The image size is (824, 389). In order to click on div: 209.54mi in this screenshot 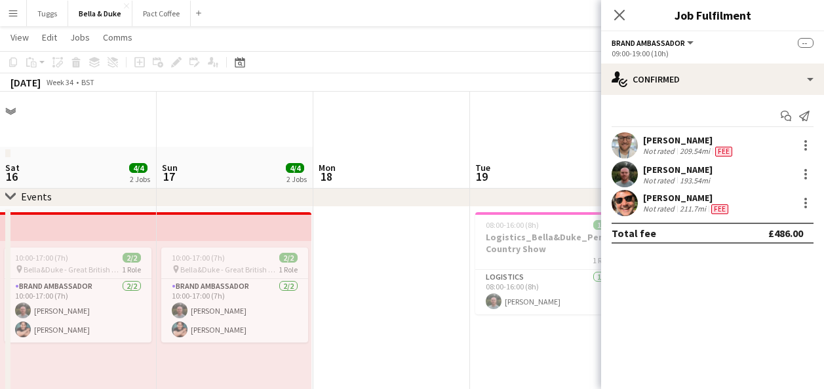, I will do `click(695, 151)`.